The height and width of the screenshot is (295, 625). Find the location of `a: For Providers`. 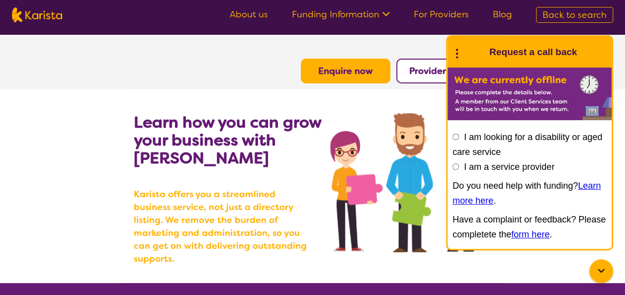

a: For Providers is located at coordinates (441, 14).